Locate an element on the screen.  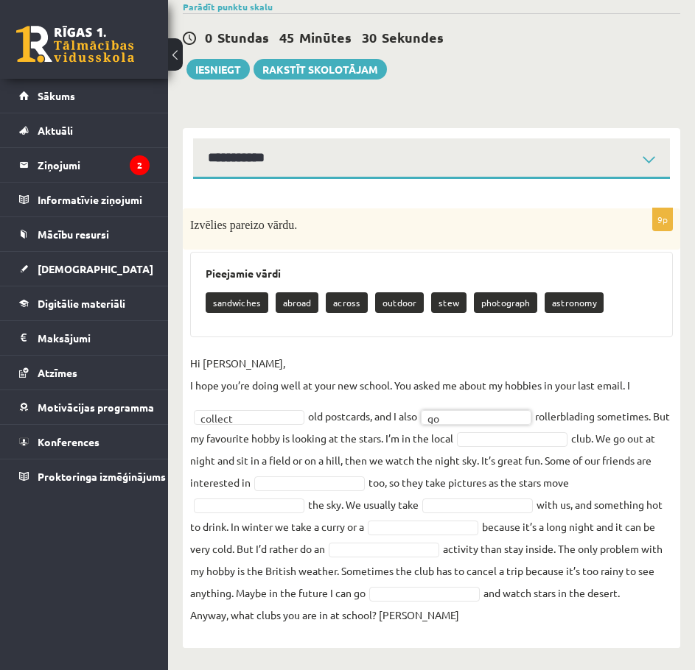
span: Atzīmes is located at coordinates (57, 373).